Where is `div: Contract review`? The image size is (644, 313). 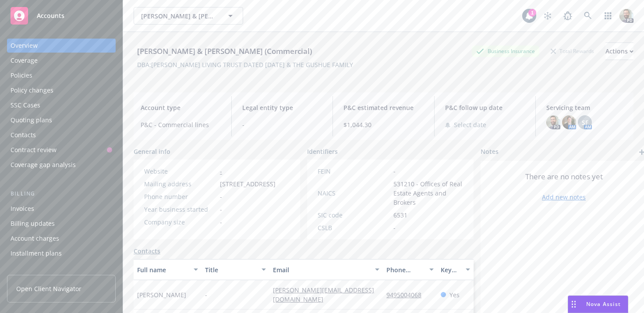 div: Contract review is located at coordinates (33, 150).